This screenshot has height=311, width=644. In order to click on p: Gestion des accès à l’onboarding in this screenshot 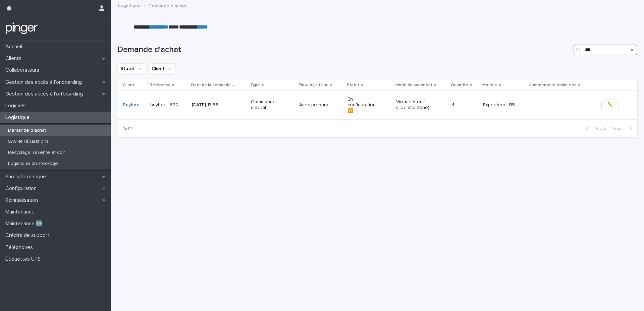, I will do `click(45, 82)`.